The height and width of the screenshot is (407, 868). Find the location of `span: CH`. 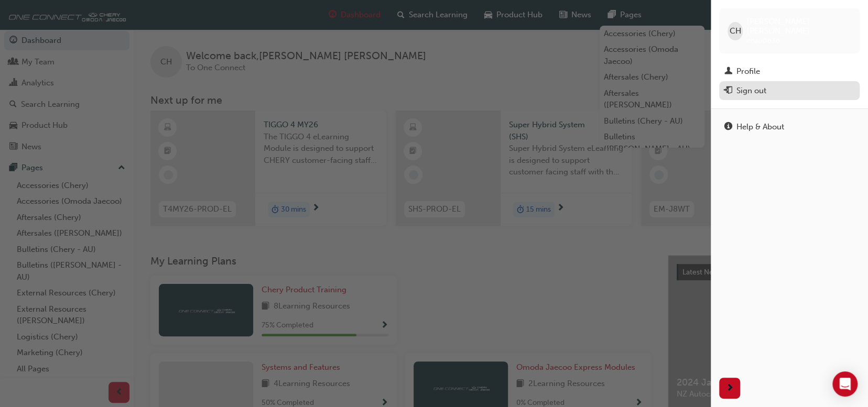

span: CH is located at coordinates (735, 31).